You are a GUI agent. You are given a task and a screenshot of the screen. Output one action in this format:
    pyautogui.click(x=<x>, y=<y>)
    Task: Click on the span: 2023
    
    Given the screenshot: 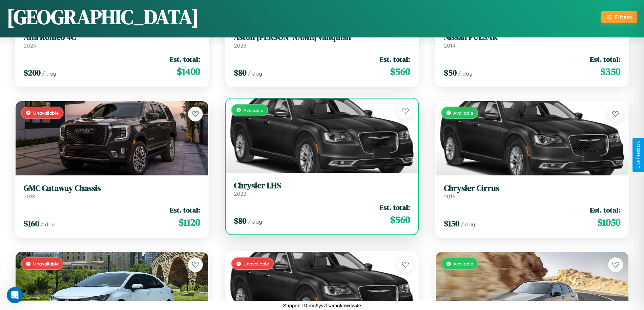 What is the action you would take?
    pyautogui.click(x=240, y=46)
    